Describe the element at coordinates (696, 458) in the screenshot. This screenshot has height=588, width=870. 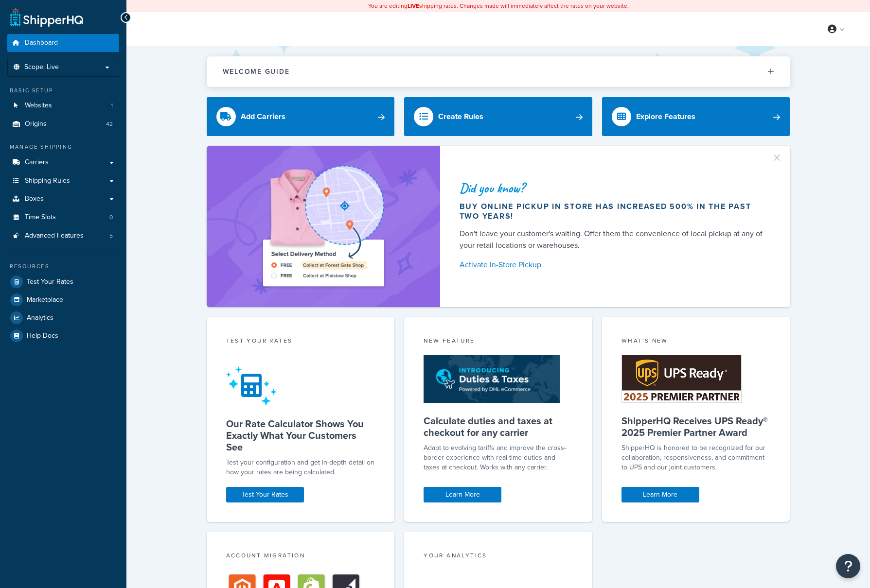
I see `p: ShipperHQ is honored to be recognized for our collaboration, responsiveness, and commitment to UP...` at that location.